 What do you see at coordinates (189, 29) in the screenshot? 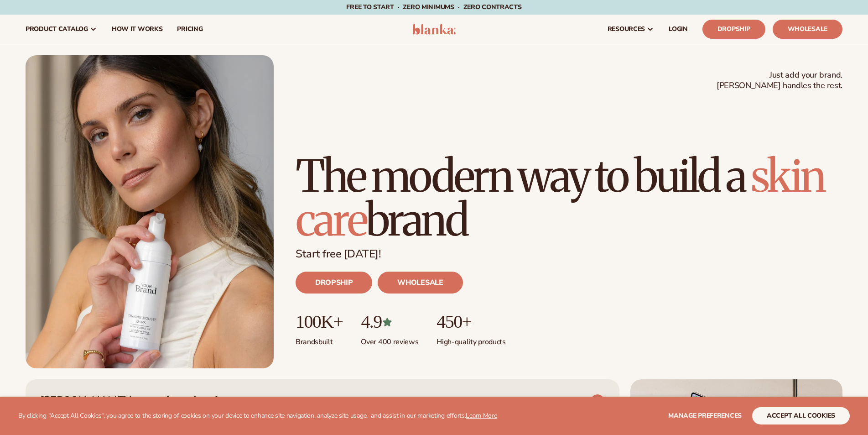
I see `span: pricing` at bounding box center [189, 29].